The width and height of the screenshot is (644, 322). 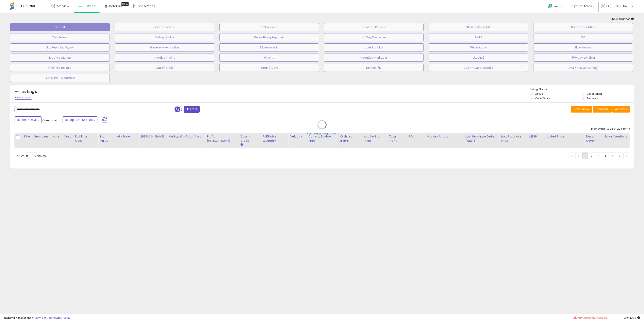 What do you see at coordinates (583, 27) in the screenshot?
I see `button: Non Competitive` at bounding box center [583, 27].